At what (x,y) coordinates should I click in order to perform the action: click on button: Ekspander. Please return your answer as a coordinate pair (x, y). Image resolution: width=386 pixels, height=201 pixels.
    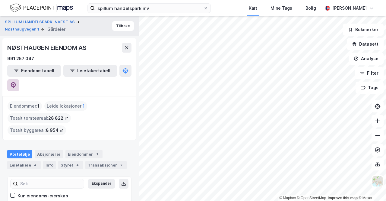
    Looking at the image, I should click on (101, 184).